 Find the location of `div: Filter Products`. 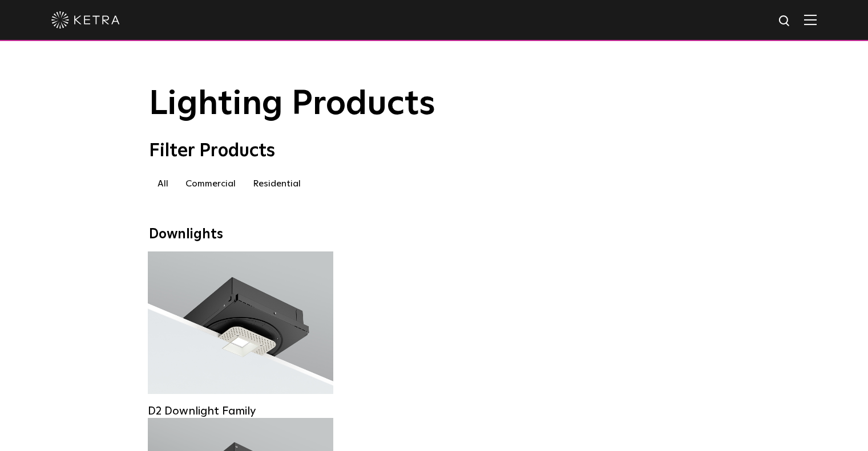

div: Filter Products is located at coordinates (434, 151).